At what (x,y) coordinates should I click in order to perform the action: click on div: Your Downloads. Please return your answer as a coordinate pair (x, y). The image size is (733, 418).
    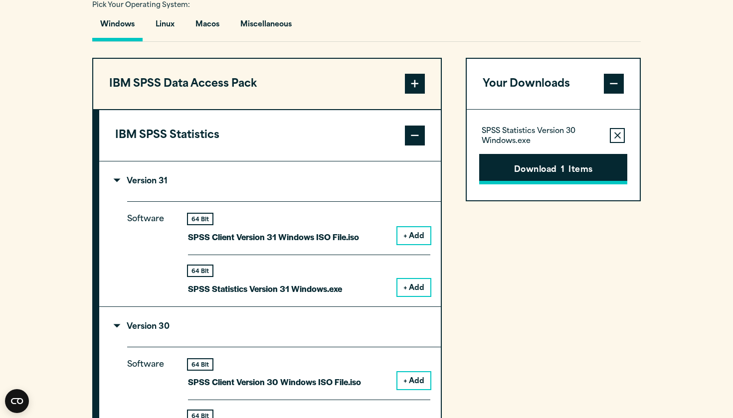
    Looking at the image, I should click on (553, 155).